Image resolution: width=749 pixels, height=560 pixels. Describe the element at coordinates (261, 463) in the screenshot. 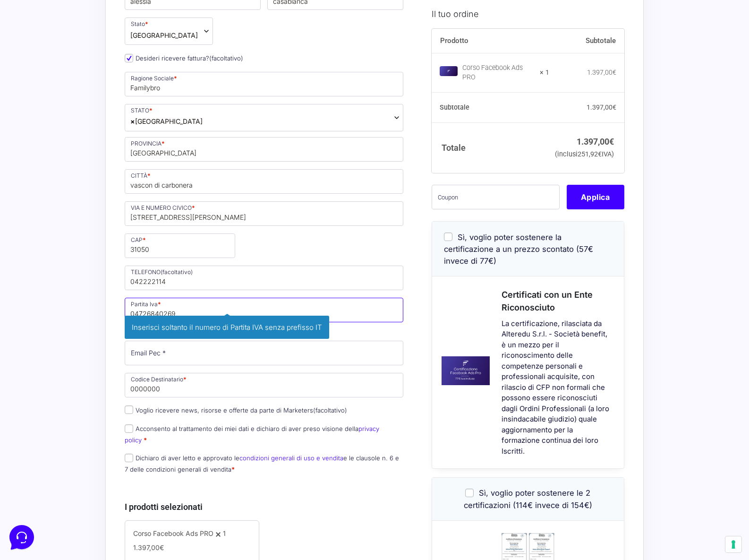

I see `label: Dichiaro di aver letto e approvato le e le clausole n. 6 e 7 delle condizioni generali di vendita` at that location.